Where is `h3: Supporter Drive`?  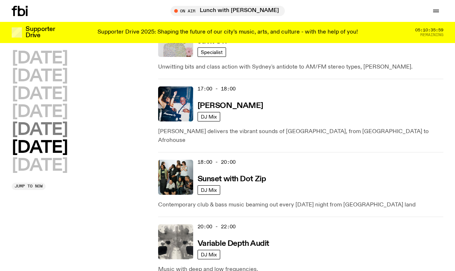 h3: Supporter Drive is located at coordinates (40, 33).